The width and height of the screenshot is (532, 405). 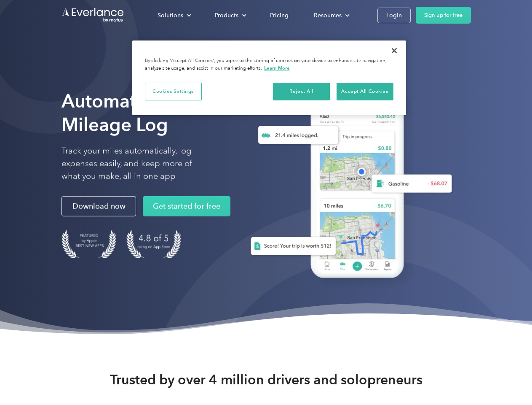 What do you see at coordinates (394, 51) in the screenshot?
I see `button: Close` at bounding box center [394, 51].